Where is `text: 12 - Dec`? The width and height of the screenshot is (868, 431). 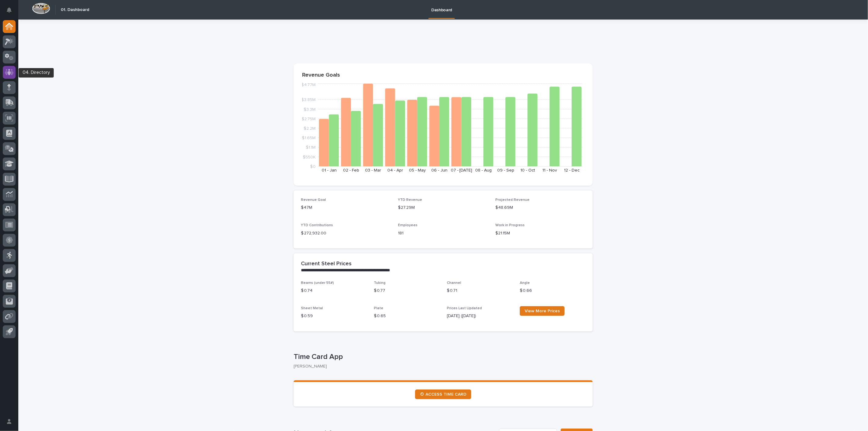
text: 12 - Dec is located at coordinates (572, 171).